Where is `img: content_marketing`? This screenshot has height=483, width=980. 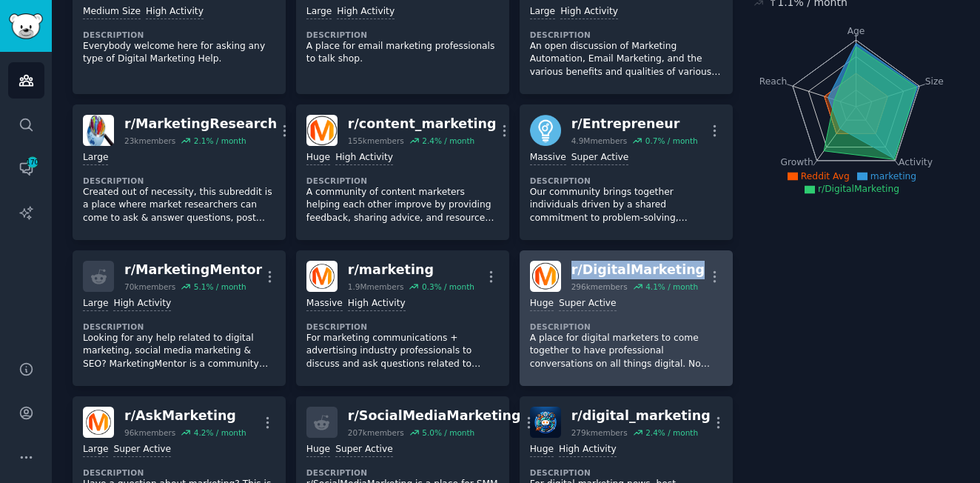 img: content_marketing is located at coordinates (322, 130).